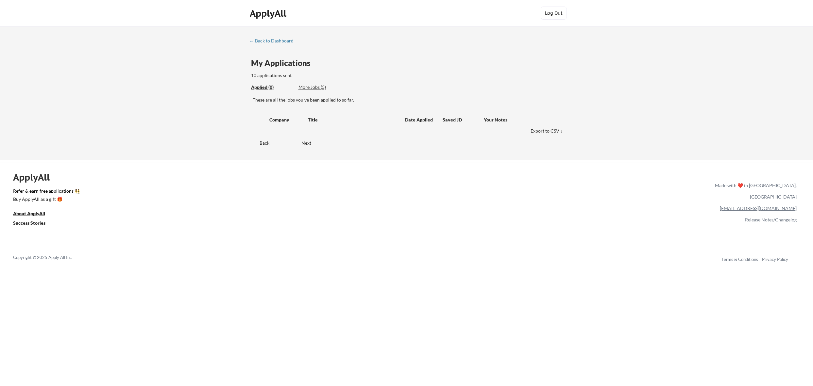 The image size is (813, 386). What do you see at coordinates (274, 41) in the screenshot?
I see `div: ← Back to Dashboard` at bounding box center [274, 41].